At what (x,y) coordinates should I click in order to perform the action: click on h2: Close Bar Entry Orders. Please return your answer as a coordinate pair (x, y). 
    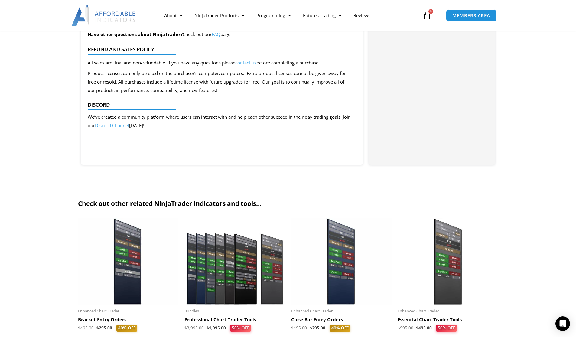
    Looking at the image, I should click on (342, 319).